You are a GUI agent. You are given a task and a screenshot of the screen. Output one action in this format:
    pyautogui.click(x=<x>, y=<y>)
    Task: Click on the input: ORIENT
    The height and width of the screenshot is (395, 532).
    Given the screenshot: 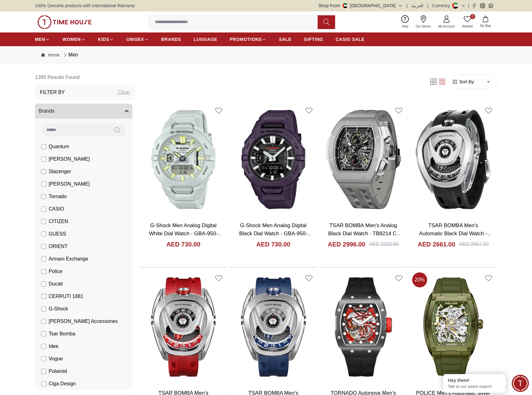 What is the action you would take?
    pyautogui.click(x=44, y=246)
    